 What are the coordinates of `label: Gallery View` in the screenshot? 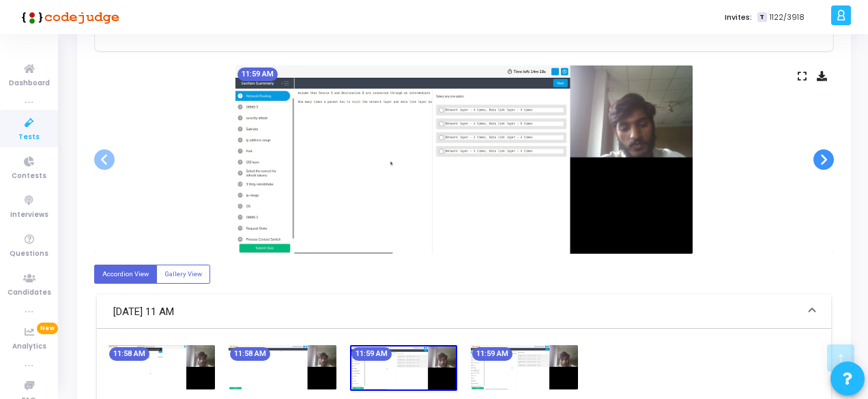 It's located at (183, 273).